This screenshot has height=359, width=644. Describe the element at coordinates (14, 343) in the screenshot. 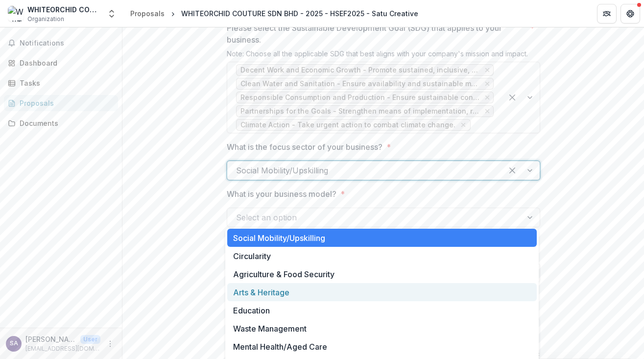

I see `div: SHARIFAH SALMAH SHARIFF AHMAD` at that location.